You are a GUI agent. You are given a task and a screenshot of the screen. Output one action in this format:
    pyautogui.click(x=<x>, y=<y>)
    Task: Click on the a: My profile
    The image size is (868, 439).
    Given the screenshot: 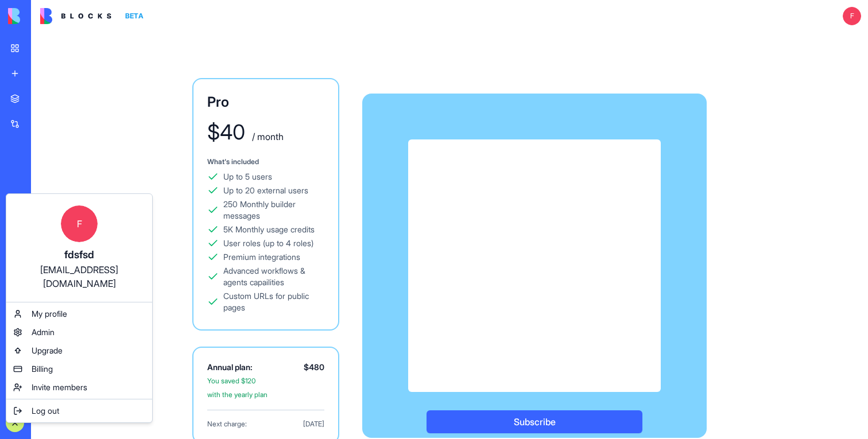 What is the action you would take?
    pyautogui.click(x=79, y=314)
    